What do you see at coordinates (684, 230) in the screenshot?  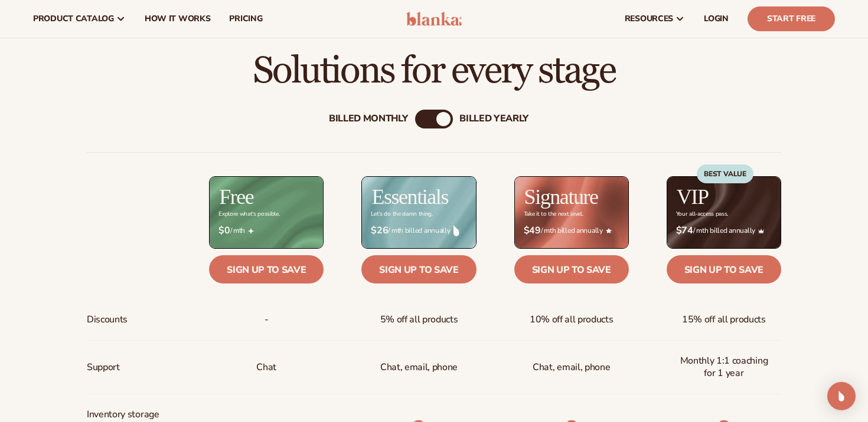 I see `strong: $74` at bounding box center [684, 230].